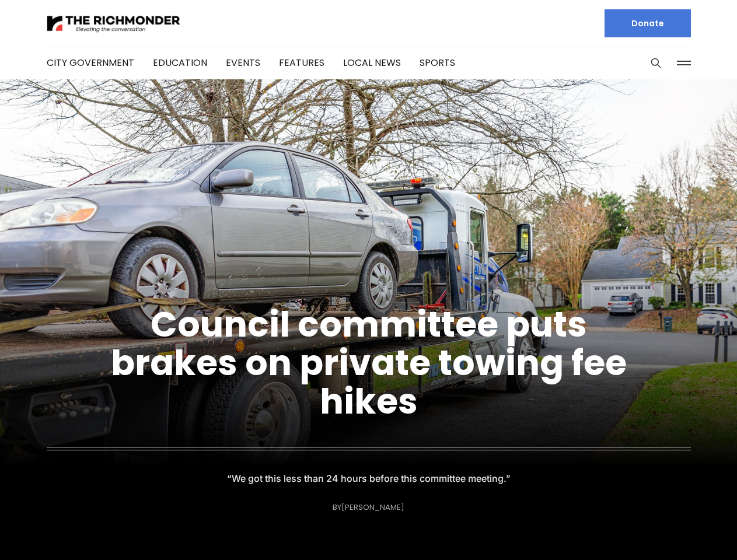  Describe the element at coordinates (437, 63) in the screenshot. I see `a: Sports` at that location.